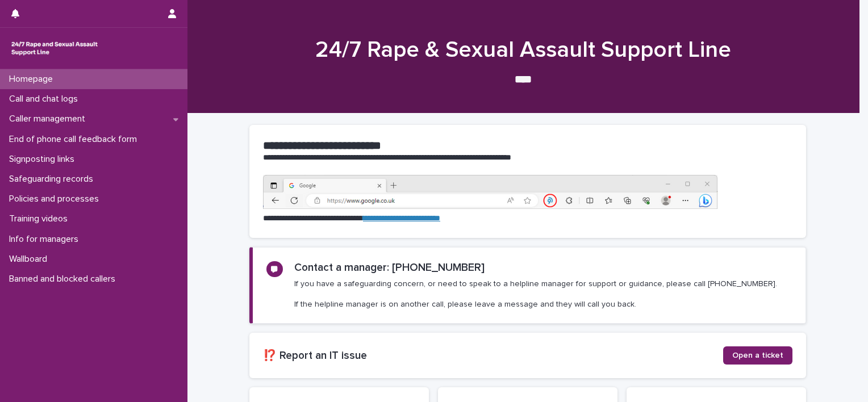  Describe the element at coordinates (46, 99) in the screenshot. I see `p: Call and chat logs` at that location.